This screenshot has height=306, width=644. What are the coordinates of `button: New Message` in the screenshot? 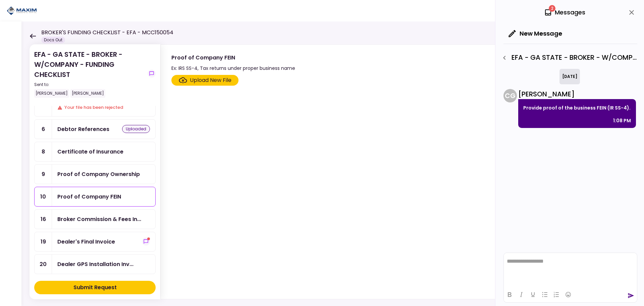 It's located at (535, 33).